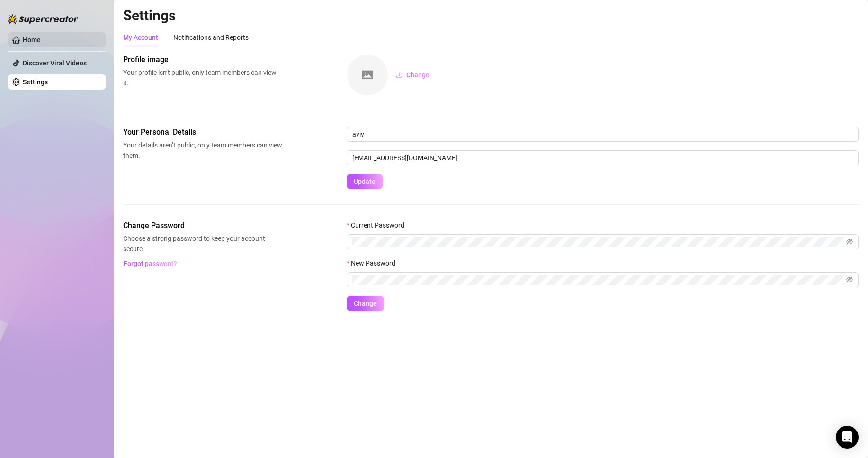 This screenshot has height=458, width=868. Describe the element at coordinates (490, 15) in the screenshot. I see `h2: Settings` at that location.